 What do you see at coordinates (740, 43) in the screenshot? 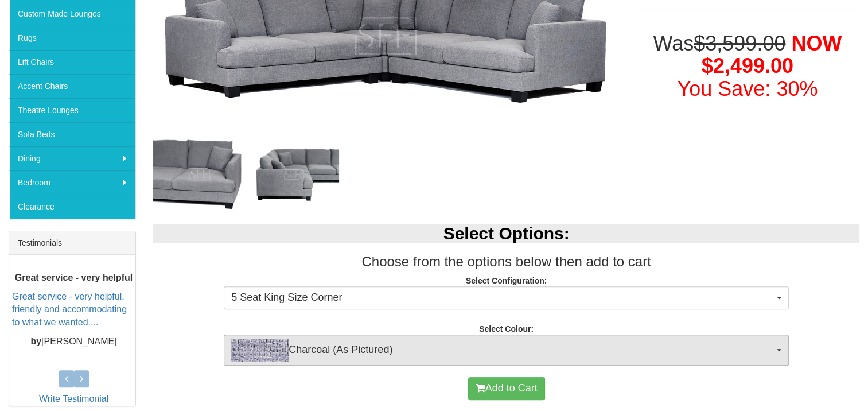
I see `del: $3,599.00` at bounding box center [740, 43].